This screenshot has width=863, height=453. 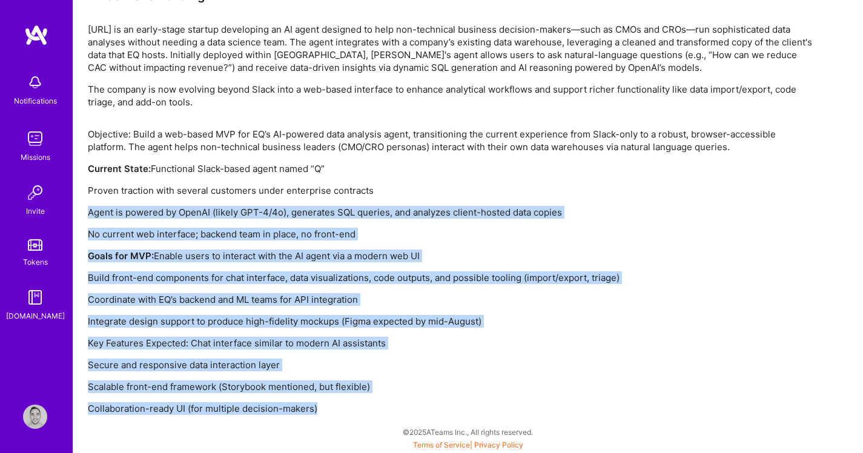 I want to click on p: The company is now evolving beyond Slack into a web-based interface to enhance analytical workflo..., so click(x=451, y=96).